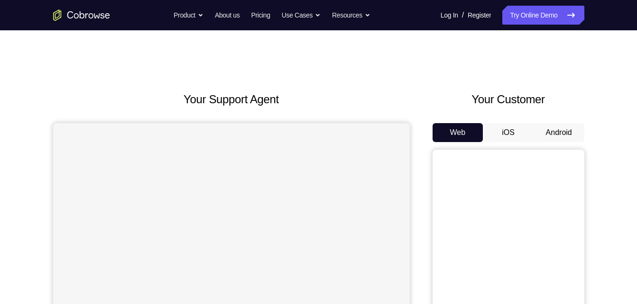 This screenshot has width=637, height=304. What do you see at coordinates (449, 15) in the screenshot?
I see `a: Log In` at bounding box center [449, 15].